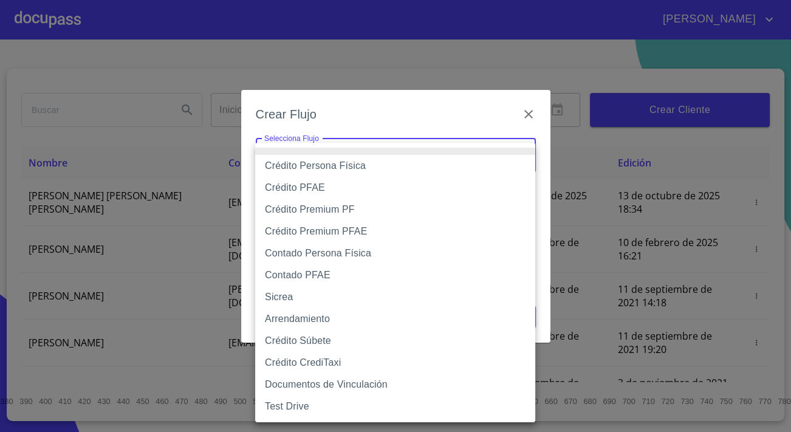 This screenshot has width=791, height=432. I want to click on li: Arrendamiento, so click(395, 319).